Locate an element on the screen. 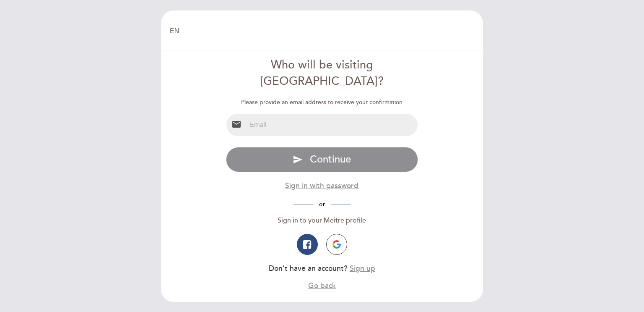 Image resolution: width=644 pixels, height=312 pixels. button: Go back is located at coordinates (322, 285).